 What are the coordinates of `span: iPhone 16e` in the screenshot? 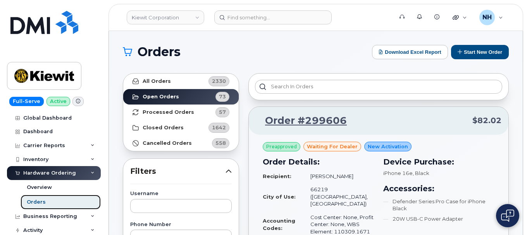 It's located at (398, 173).